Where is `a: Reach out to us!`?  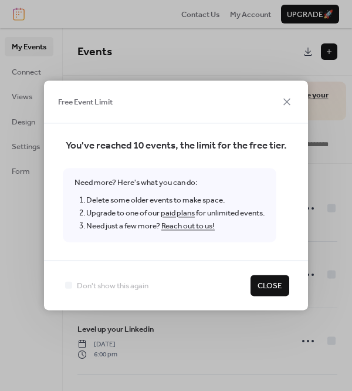
a: Reach out to us! is located at coordinates (188, 226).